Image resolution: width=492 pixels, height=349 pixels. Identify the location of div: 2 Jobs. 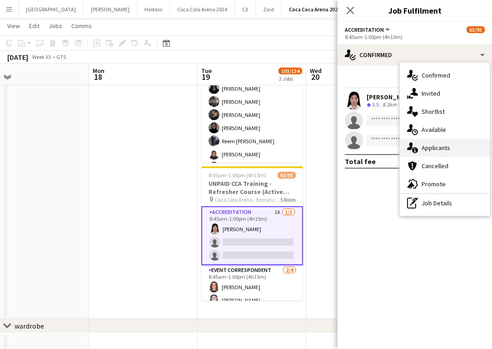
(290, 79).